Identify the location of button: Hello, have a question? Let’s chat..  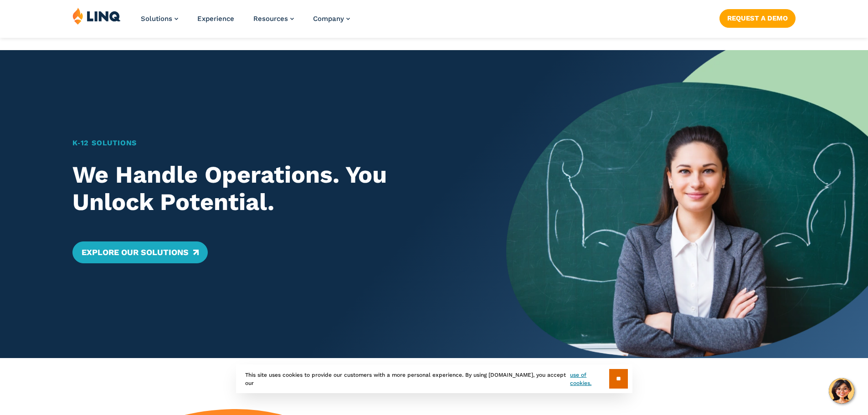
(841, 391).